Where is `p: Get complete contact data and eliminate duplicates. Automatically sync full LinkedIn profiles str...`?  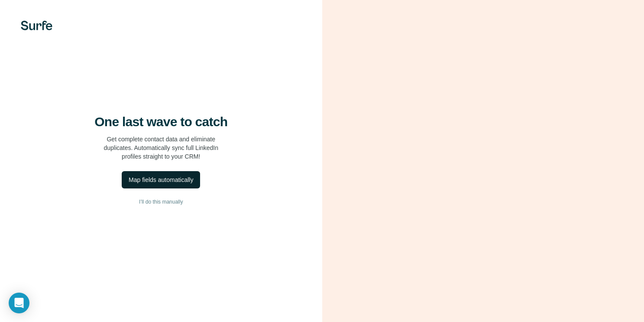 p: Get complete contact data and eliminate duplicates. Automatically sync full LinkedIn profiles str... is located at coordinates (161, 148).